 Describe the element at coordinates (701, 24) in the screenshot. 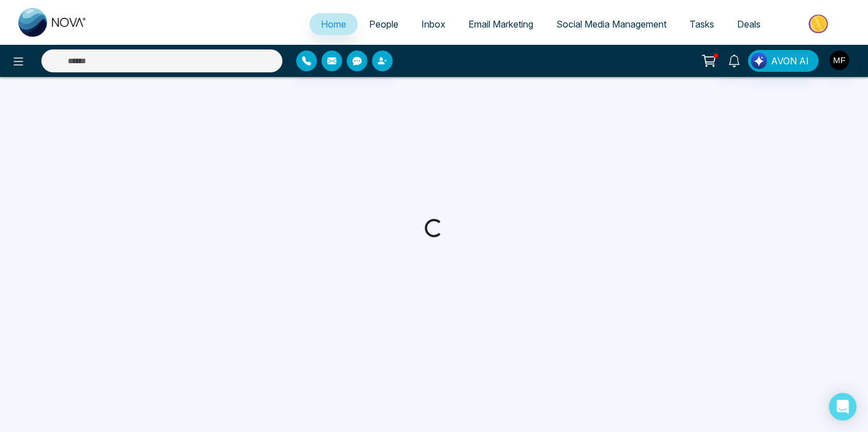

I see `a: Tasks` at that location.